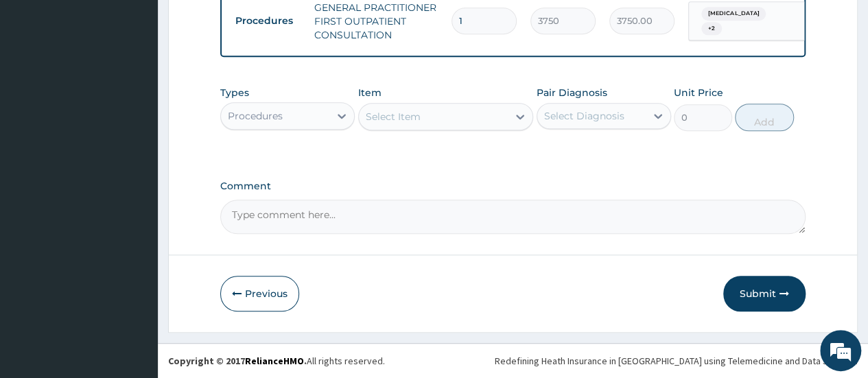 This screenshot has height=378, width=868. Describe the element at coordinates (764, 294) in the screenshot. I see `button: Submit` at that location.